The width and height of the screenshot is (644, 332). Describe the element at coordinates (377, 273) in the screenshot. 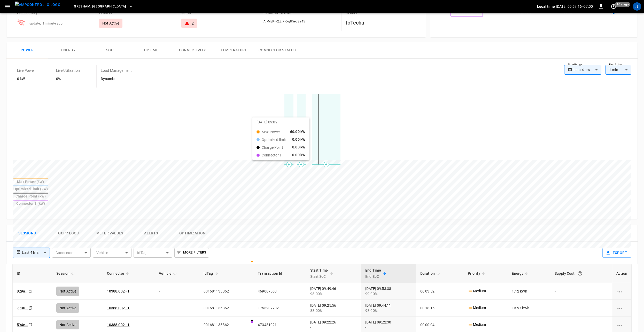

I see `span: End TimeEnd SoC` at that location.